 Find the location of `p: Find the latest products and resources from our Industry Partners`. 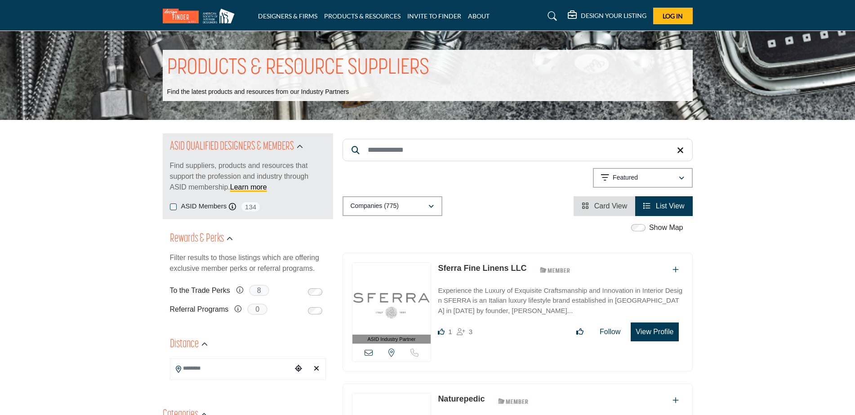

p: Find the latest products and resources from our Industry Partners is located at coordinates (258, 92).